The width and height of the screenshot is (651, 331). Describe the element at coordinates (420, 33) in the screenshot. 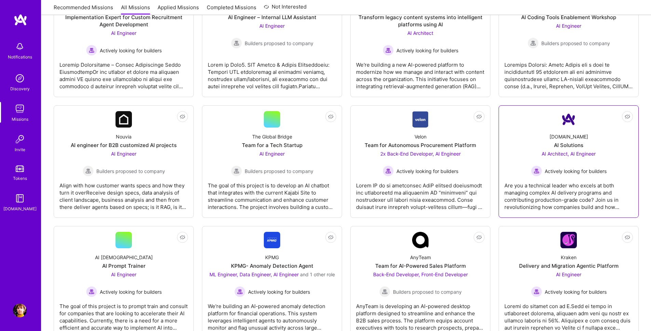

I see `span: AI Architect` at that location.